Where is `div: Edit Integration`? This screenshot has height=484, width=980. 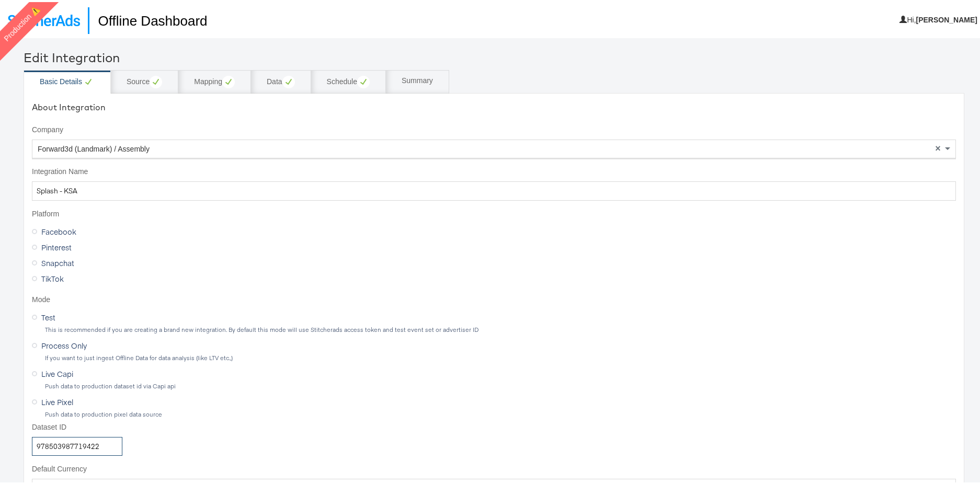 div: Edit Integration is located at coordinates (494, 55).